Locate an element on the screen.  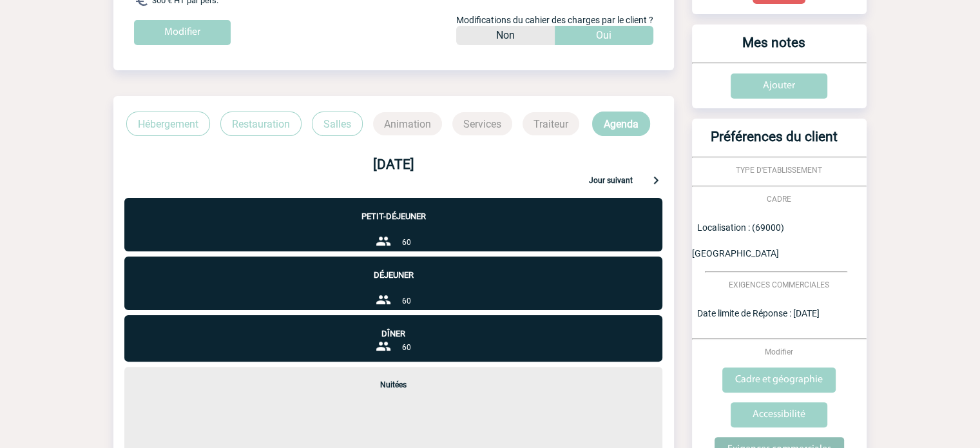
p: Non is located at coordinates (506, 35).